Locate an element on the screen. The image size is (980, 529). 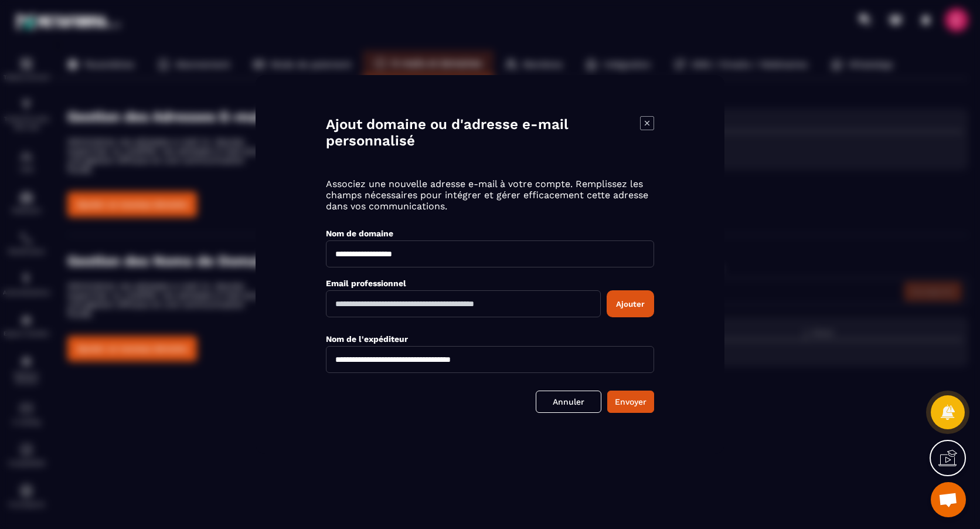
label: Nom de domaine is located at coordinates (359, 233).